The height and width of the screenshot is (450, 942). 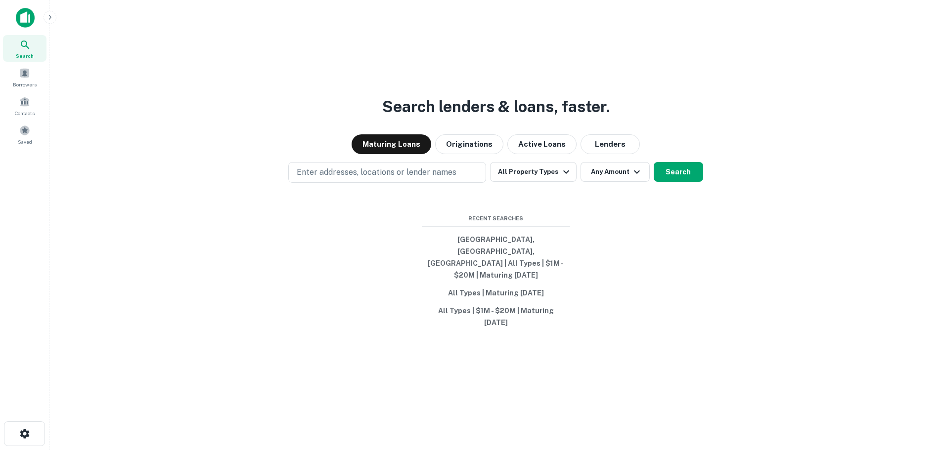 I want to click on span: Search, so click(x=25, y=56).